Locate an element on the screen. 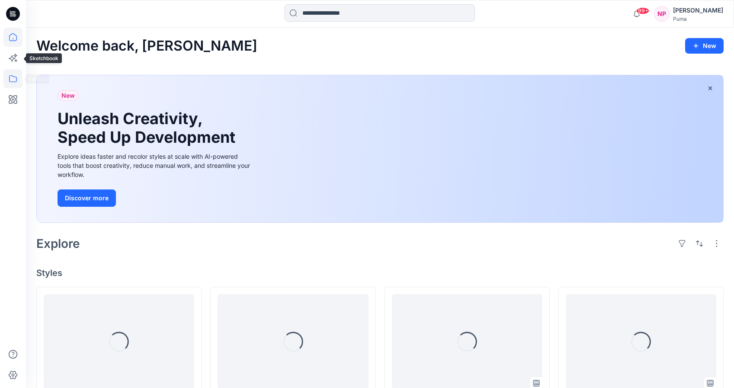  a: Discover more is located at coordinates (155, 198).